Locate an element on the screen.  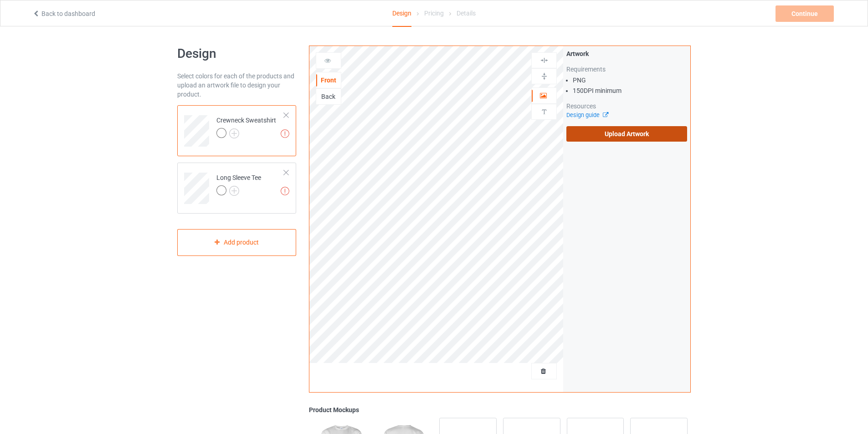
a: Design guide is located at coordinates (587, 115).